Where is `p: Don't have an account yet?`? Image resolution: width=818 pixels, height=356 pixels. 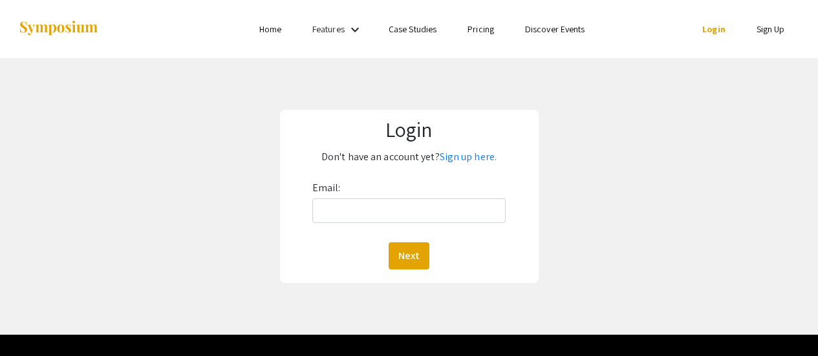
p: Don't have an account yet? is located at coordinates (409, 157).